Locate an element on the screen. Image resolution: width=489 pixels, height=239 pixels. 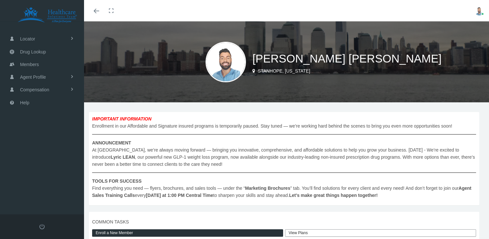
span: COMMON TASKS is located at coordinates (284, 221).